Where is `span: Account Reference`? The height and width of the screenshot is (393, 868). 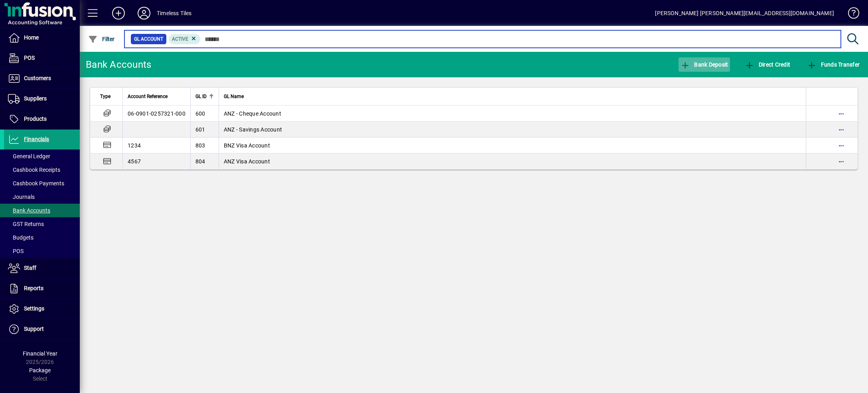
span: Account Reference is located at coordinates (148, 97).